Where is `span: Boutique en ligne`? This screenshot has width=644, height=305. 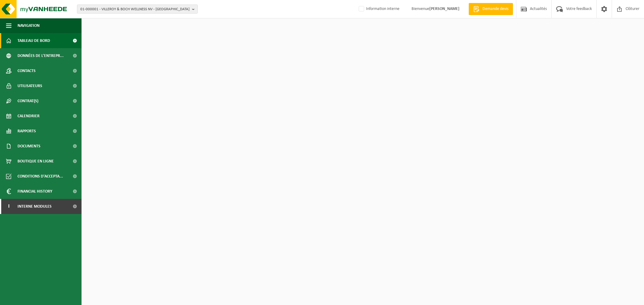
span: Boutique en ligne is located at coordinates (36, 161).